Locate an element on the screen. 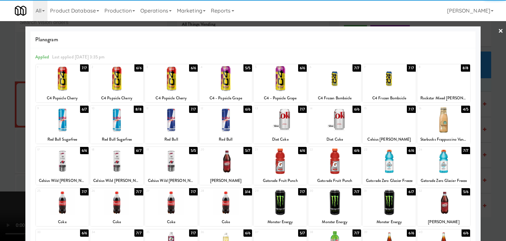 The height and width of the screenshot is (241, 506). div: 108/8Red Bull Sugarfree is located at coordinates (117, 124).